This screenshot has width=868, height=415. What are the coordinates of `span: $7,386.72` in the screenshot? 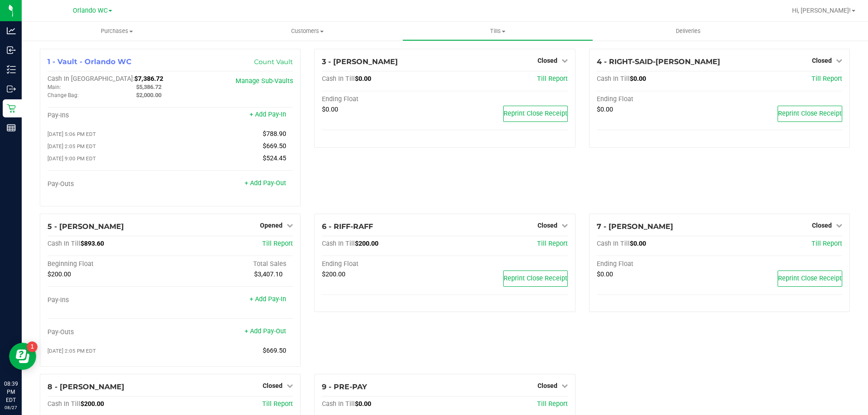 It's located at (149, 79).